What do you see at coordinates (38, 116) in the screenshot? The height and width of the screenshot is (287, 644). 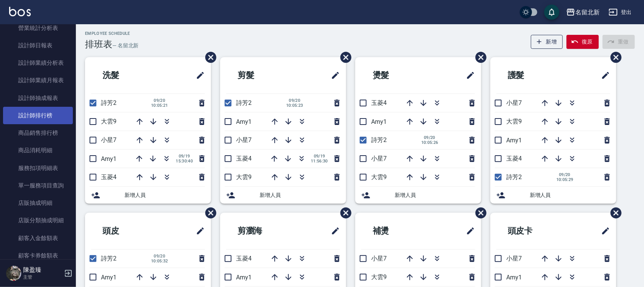 I see `a: 設計師排行榜` at bounding box center [38, 116].